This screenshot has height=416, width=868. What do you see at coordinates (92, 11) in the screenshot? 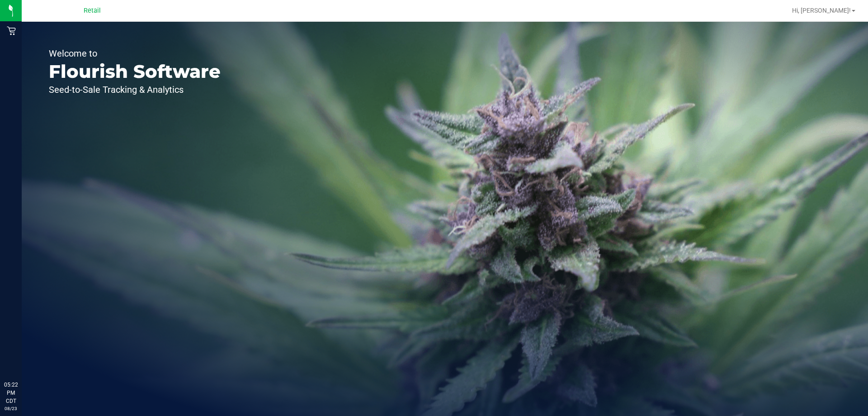
I see `span: Retail` at bounding box center [92, 11].